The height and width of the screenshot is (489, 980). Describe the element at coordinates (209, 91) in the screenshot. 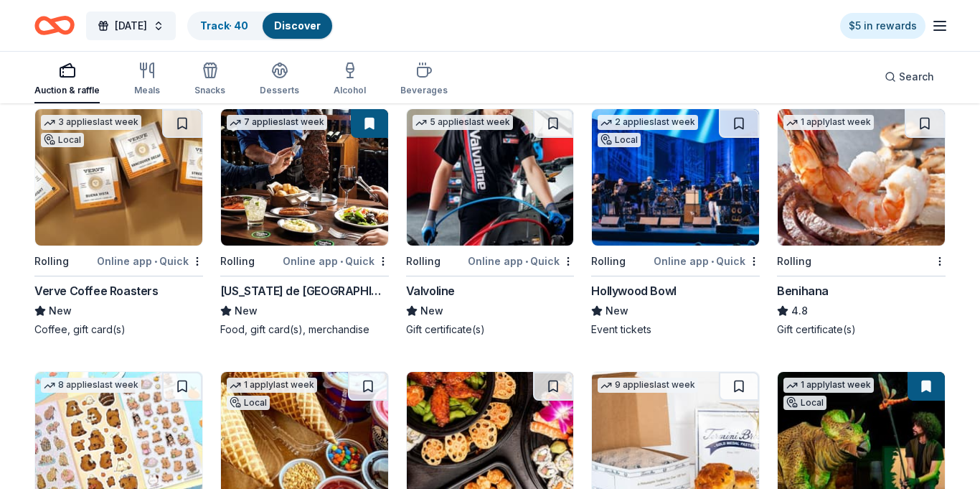

I see `div: Snacks` at that location.